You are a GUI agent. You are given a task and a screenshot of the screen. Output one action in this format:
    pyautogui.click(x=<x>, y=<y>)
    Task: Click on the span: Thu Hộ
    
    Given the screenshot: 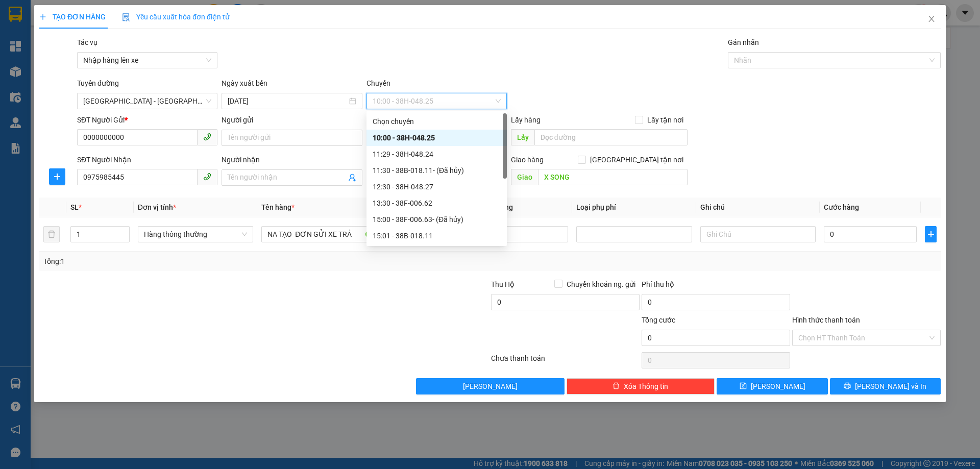 What is the action you would take?
    pyautogui.click(x=503, y=284)
    